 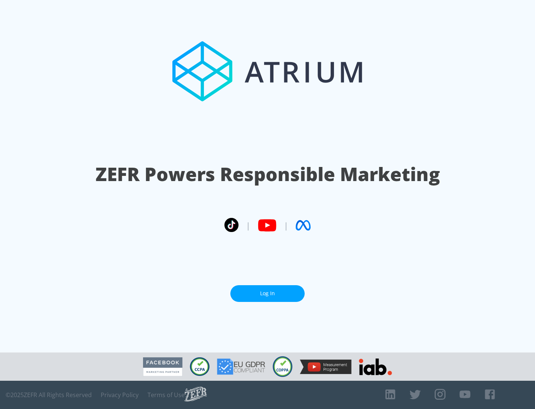 What do you see at coordinates (199, 366) in the screenshot?
I see `img: CCPA Compliant` at bounding box center [199, 366].